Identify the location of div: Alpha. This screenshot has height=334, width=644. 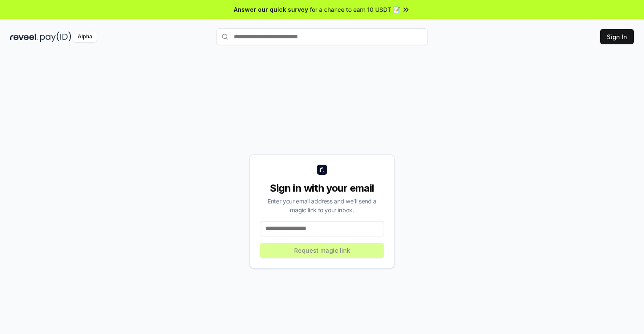
(85, 37).